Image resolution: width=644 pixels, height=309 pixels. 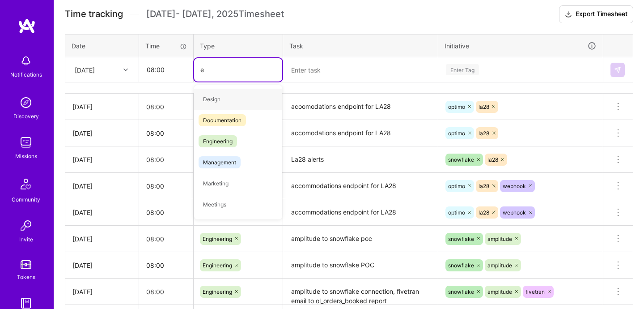 I want to click on textarea: amplitude to snowflake poc, so click(x=361, y=238).